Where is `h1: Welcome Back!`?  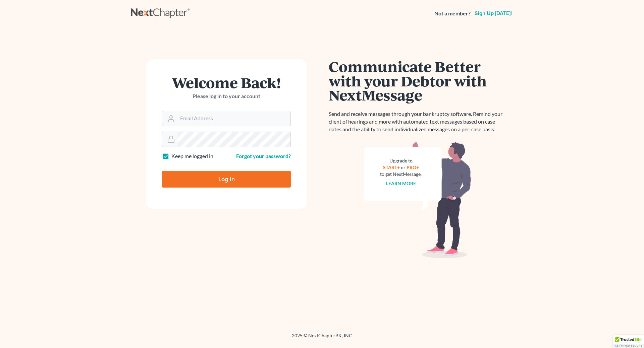
h1: Welcome Back! is located at coordinates (226, 83).